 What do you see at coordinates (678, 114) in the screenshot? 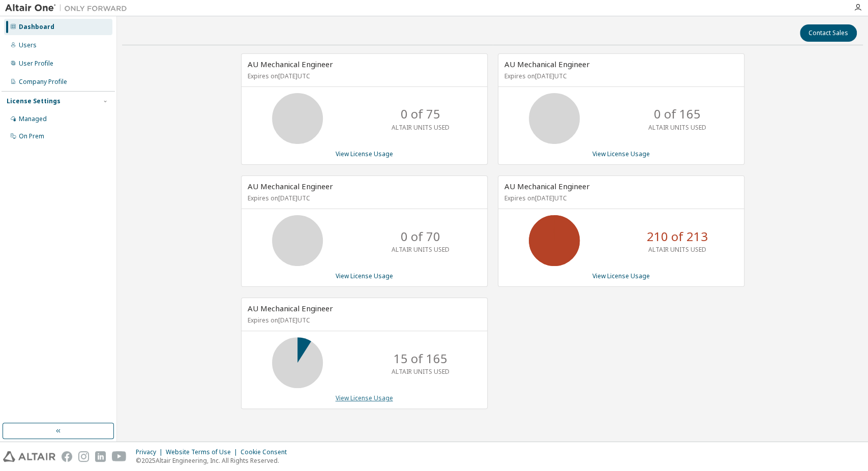
I see `p: 0 of 165` at bounding box center [678, 114].